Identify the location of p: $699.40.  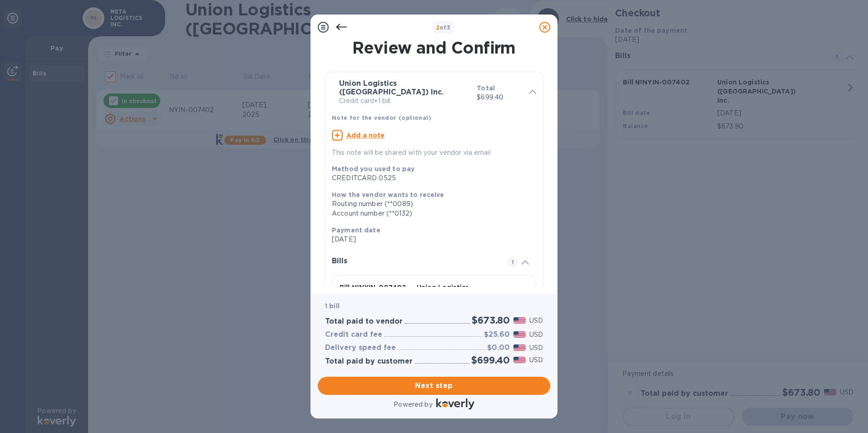
(499, 97).